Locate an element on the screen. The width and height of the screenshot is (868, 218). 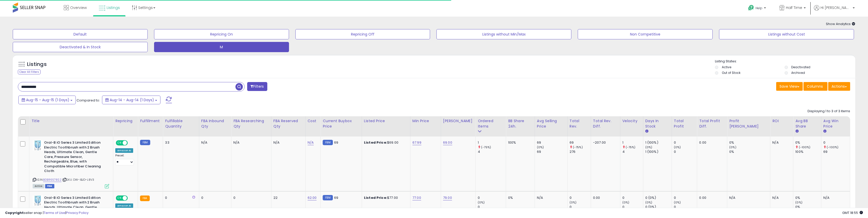
a: N/A is located at coordinates (311, 143).